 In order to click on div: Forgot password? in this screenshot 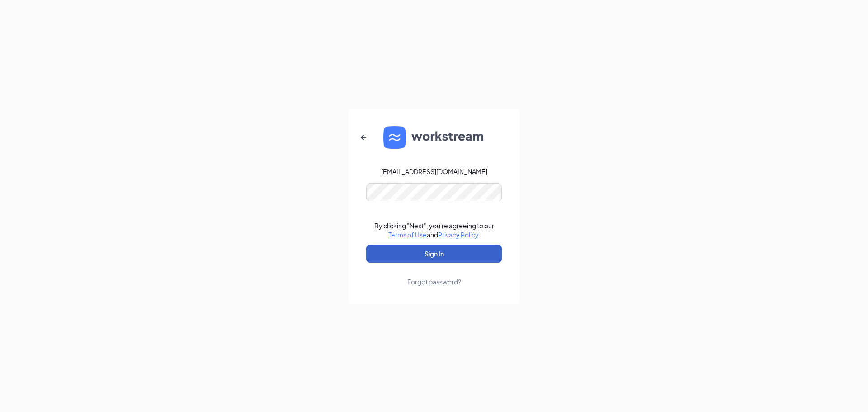, I will do `click(434, 282)`.